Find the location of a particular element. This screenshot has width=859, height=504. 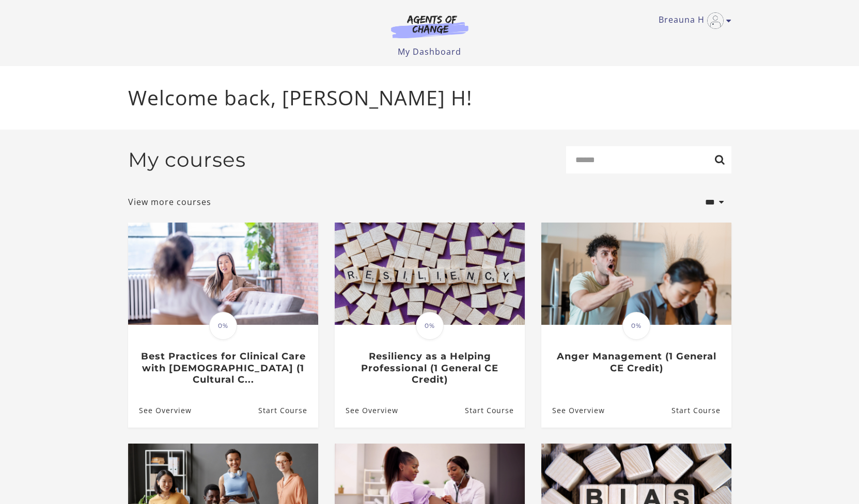

a: Toggle menu is located at coordinates (692, 21).